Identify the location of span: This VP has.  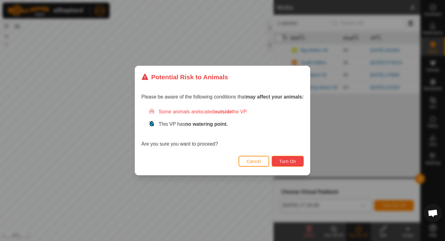
(193, 124).